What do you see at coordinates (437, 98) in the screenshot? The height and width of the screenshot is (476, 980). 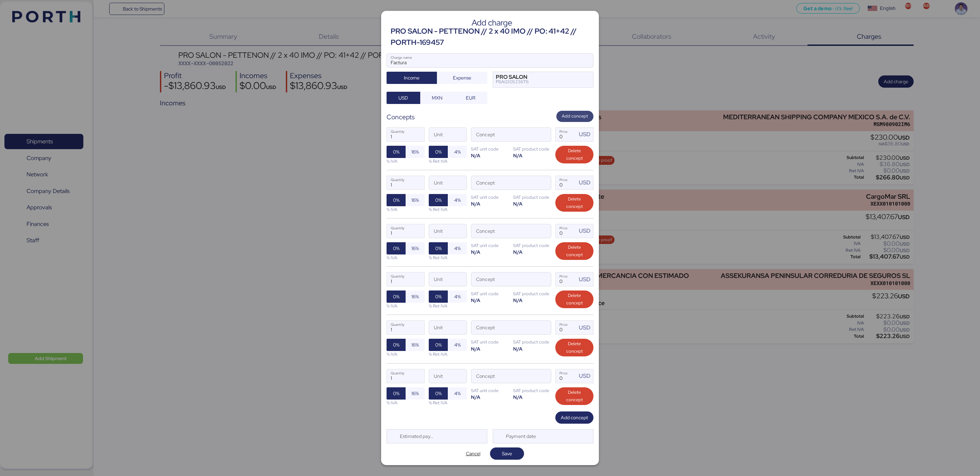 I see `button: MXN` at bounding box center [437, 98].